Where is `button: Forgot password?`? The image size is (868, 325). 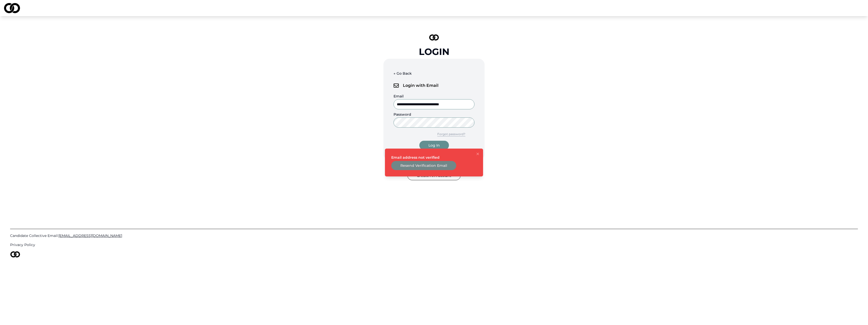
button: Forgot password? is located at coordinates (452, 134).